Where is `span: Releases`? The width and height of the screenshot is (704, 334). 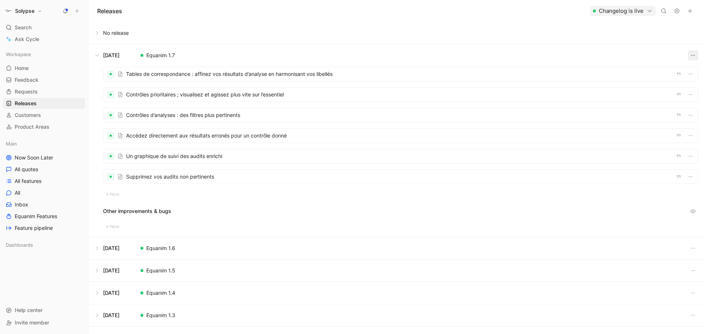
span: Releases is located at coordinates (26, 103).